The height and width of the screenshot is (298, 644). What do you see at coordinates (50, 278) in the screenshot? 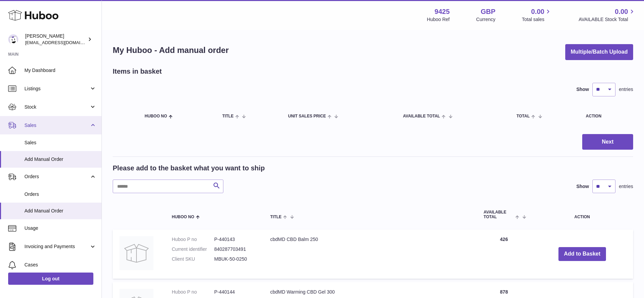
I see `a: Log out` at bounding box center [50, 278].